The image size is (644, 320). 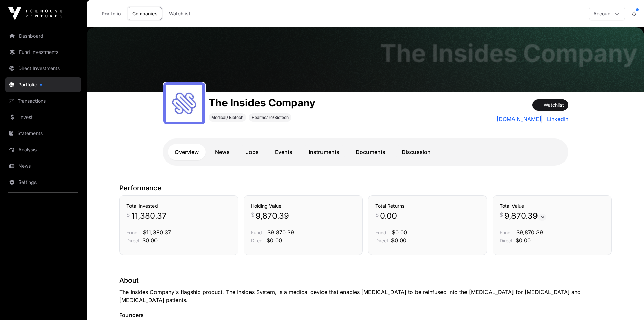 What do you see at coordinates (179, 206) in the screenshot?
I see `h3: Total Invested` at bounding box center [179, 206].